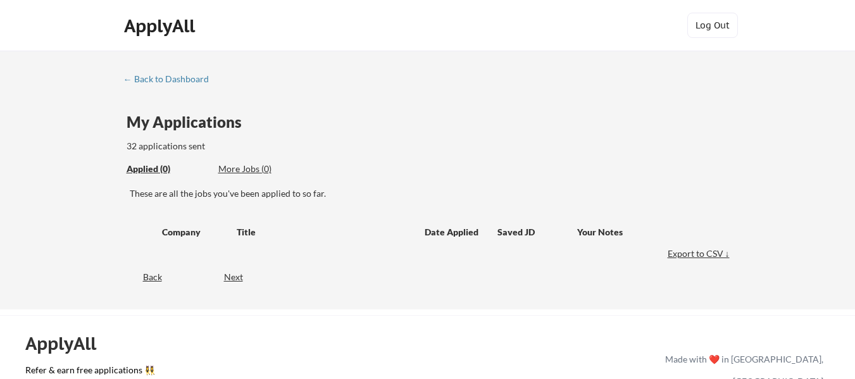  Describe the element at coordinates (712, 25) in the screenshot. I see `button: Log Out` at that location.